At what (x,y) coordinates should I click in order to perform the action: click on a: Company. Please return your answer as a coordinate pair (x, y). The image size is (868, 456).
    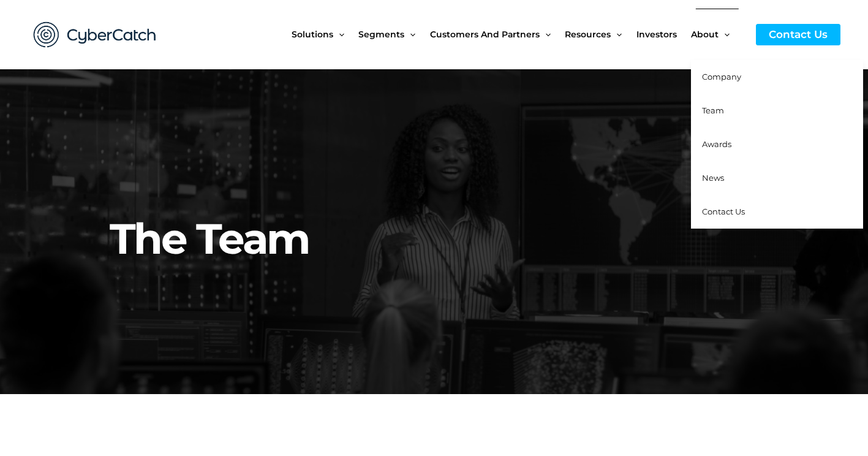
    Looking at the image, I should click on (776, 77).